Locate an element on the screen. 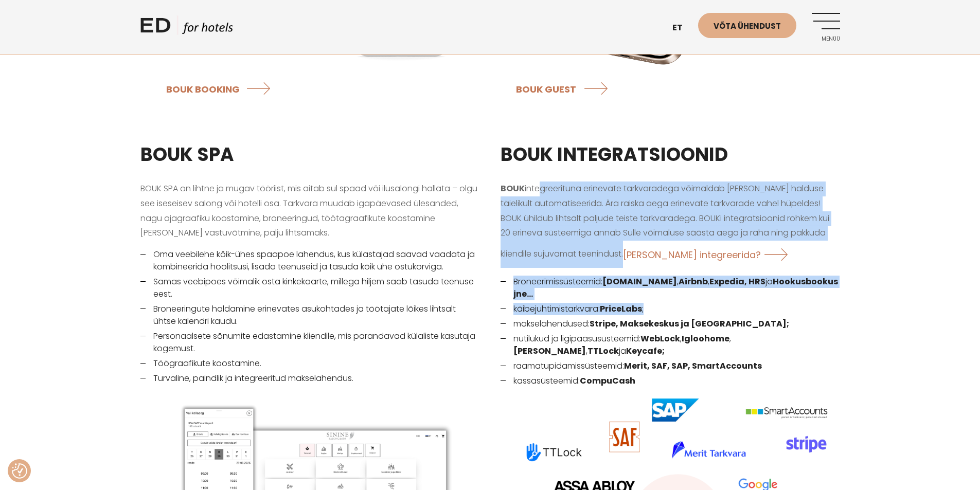 The image size is (980, 490). a: Võta ühendust is located at coordinates (747, 25).